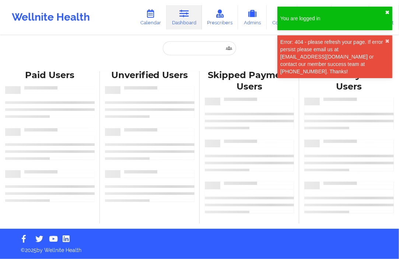 This screenshot has width=399, height=259. What do you see at coordinates (50, 75) in the screenshot?
I see `div: Paid Users` at bounding box center [50, 75].